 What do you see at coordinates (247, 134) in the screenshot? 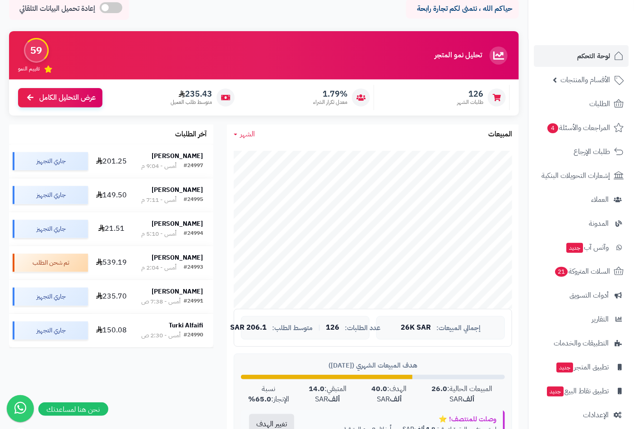
I see `span: الشهر` at bounding box center [247, 134].